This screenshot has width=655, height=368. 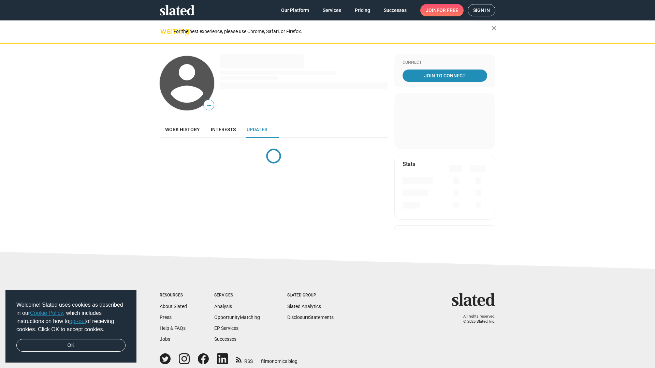 I want to click on a: Cookie Policy, so click(x=46, y=313).